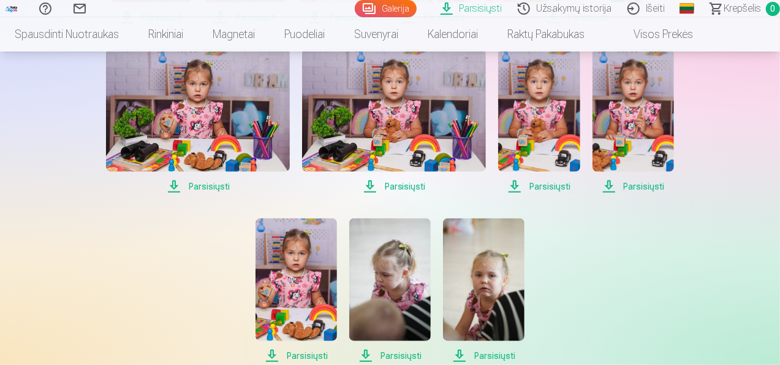  What do you see at coordinates (376, 34) in the screenshot?
I see `a: Suvenyrai` at bounding box center [376, 34].